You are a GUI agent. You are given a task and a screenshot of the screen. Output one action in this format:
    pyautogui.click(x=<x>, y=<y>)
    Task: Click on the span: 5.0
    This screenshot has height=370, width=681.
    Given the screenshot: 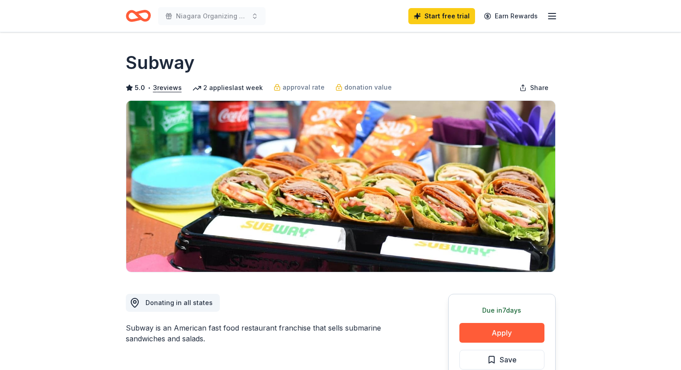 What is the action you would take?
    pyautogui.click(x=140, y=88)
    